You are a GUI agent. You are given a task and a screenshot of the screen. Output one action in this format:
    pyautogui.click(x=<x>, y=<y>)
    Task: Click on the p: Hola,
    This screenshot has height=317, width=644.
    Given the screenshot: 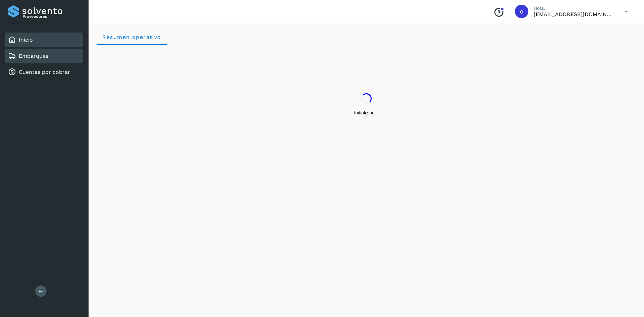 What is the action you would take?
    pyautogui.click(x=573, y=8)
    